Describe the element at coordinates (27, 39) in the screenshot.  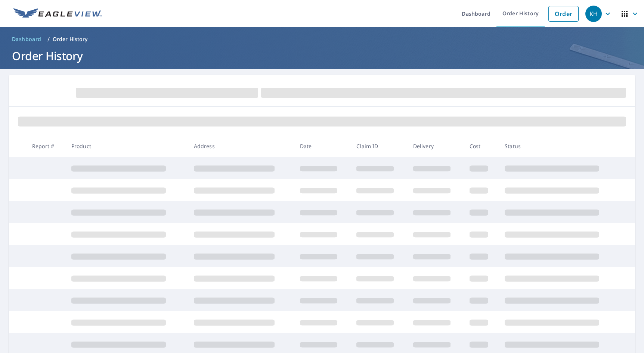
I see `span: Dashboard` at that location.